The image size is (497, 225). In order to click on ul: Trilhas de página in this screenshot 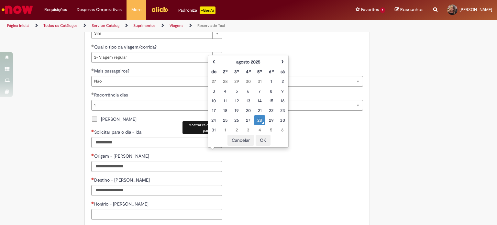, I will do `click(166, 26)`.